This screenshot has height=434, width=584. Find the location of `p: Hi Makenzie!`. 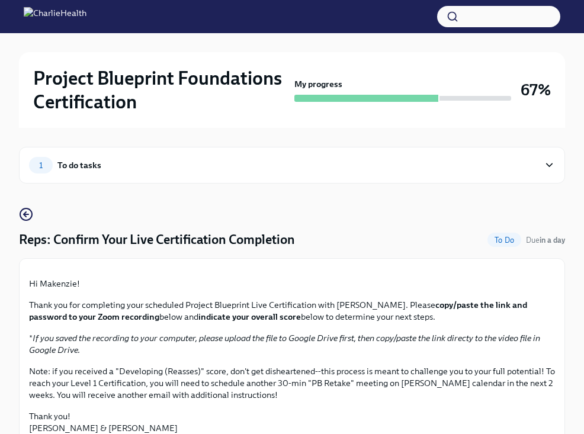

p: Hi Makenzie! is located at coordinates (292, 284).